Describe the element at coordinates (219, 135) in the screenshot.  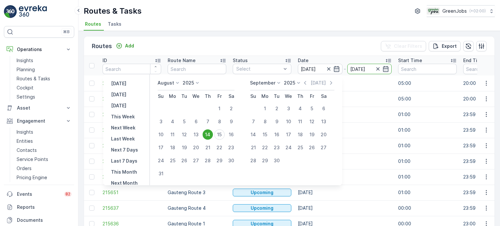
I see `div: 15` at that location.